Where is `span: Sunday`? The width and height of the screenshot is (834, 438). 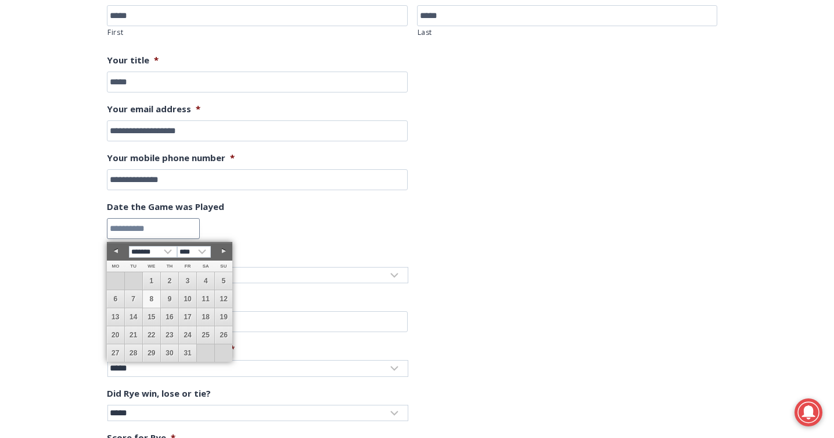 span: Sunday is located at coordinates (223, 266).